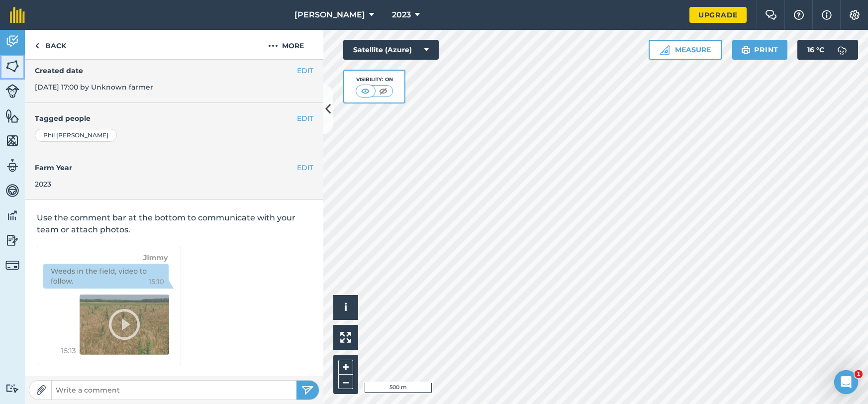 The image size is (868, 404). Describe the element at coordinates (745, 50) in the screenshot. I see `img: svg+xml;base64,PHN2ZyB4bWxucz0iaHR0cDovL3d3dy53My5vcmcvMjAwMC9zdmciIHdpZHRoPSIxOSIgaGVpZ2h0PSIyNC...` at that location.